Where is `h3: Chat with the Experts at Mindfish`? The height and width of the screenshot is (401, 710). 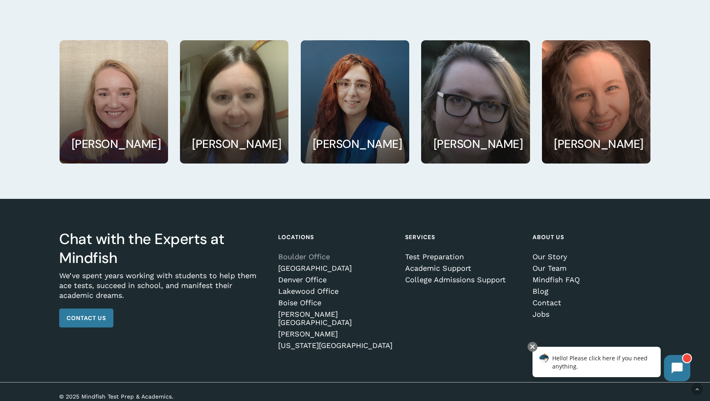
h3: Chat with the Experts at Mindfish is located at coordinates (163, 249).